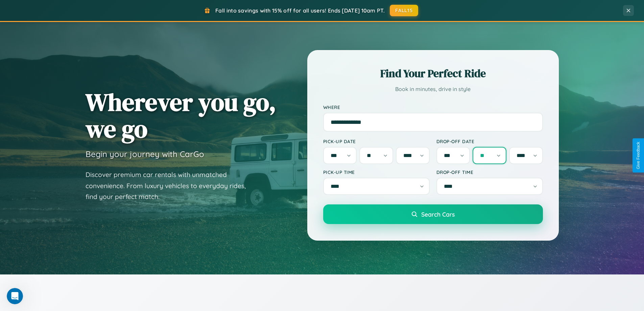 The height and width of the screenshot is (311, 644). What do you see at coordinates (433, 89) in the screenshot?
I see `p: Book in minutes, drive in style` at bounding box center [433, 89].